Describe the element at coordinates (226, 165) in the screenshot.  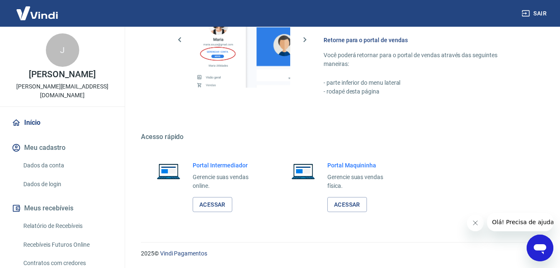
I see `h6: Portal Intermediador` at that location.